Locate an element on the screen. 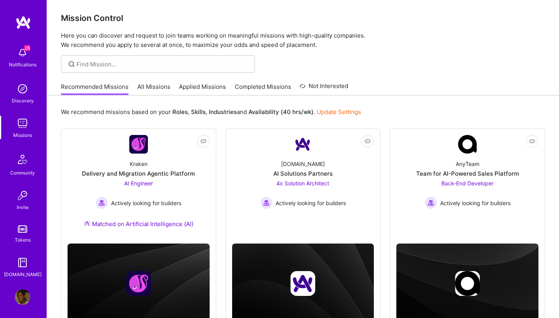  a: Completed Missions is located at coordinates (263, 89).